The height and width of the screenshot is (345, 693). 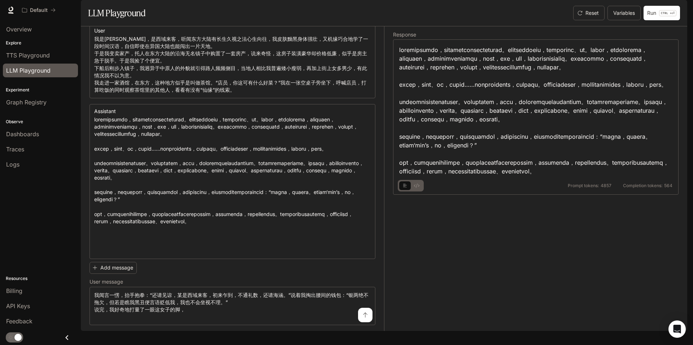 What do you see at coordinates (535, 35) in the screenshot?
I see `h5: Response` at bounding box center [535, 35].